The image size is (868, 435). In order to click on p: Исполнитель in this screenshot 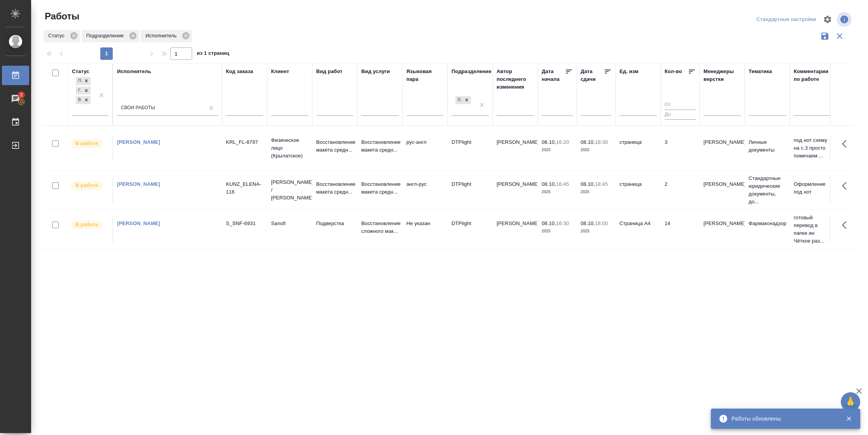, I will do `click(162, 36)`.